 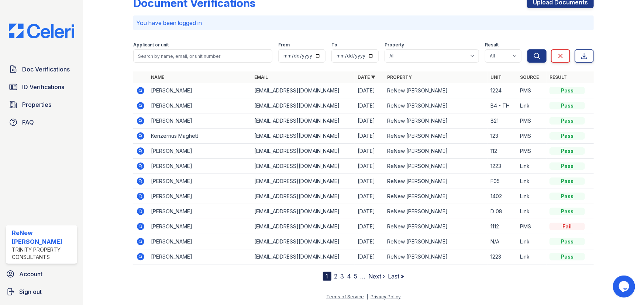 What do you see at coordinates (30, 292) in the screenshot?
I see `span: Sign out` at bounding box center [30, 292].